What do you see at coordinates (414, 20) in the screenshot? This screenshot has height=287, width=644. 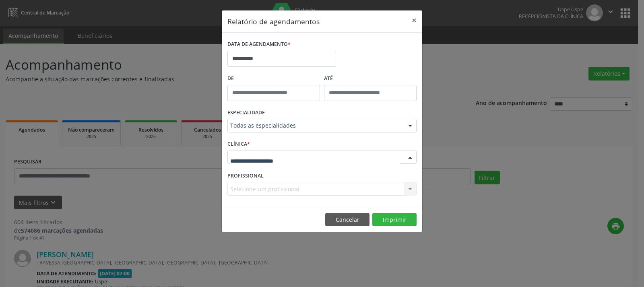 I see `button: Close` at bounding box center [414, 20].